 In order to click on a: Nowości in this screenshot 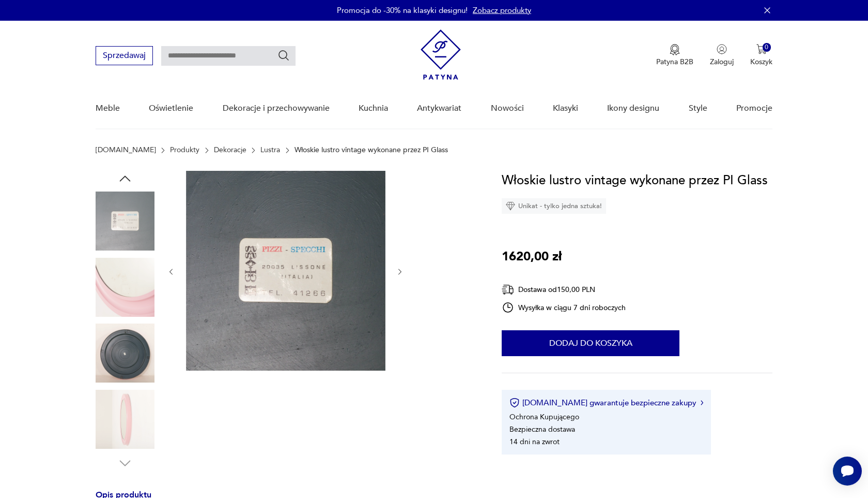, I will do `click(508, 108)`.